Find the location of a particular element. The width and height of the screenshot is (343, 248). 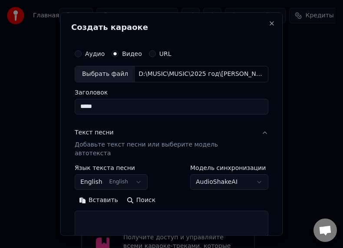

label: Язык текста песни is located at coordinates (111, 168).